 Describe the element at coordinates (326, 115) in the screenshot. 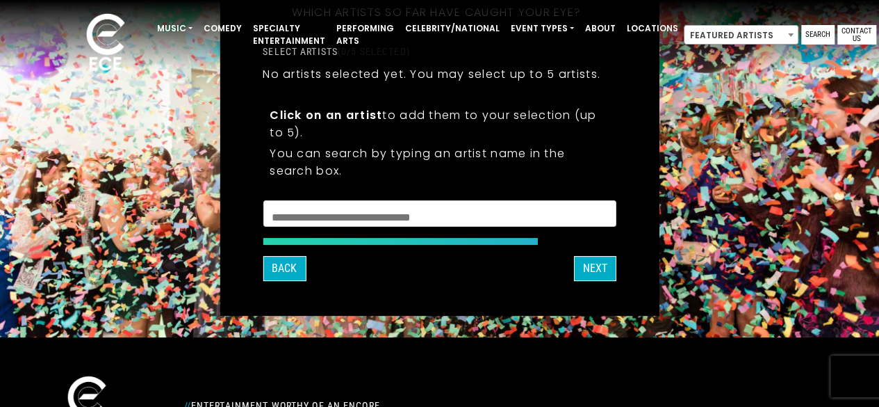

I see `strong: Click on an artist` at that location.